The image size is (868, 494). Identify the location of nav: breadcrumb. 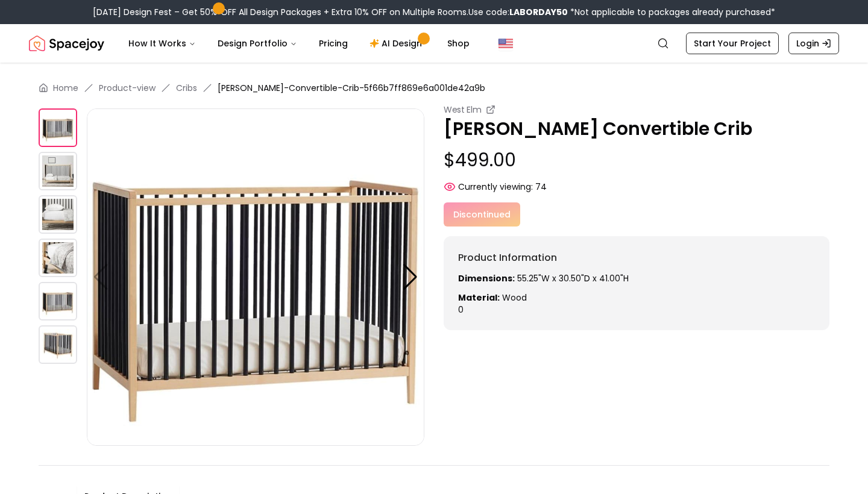
(434, 88).